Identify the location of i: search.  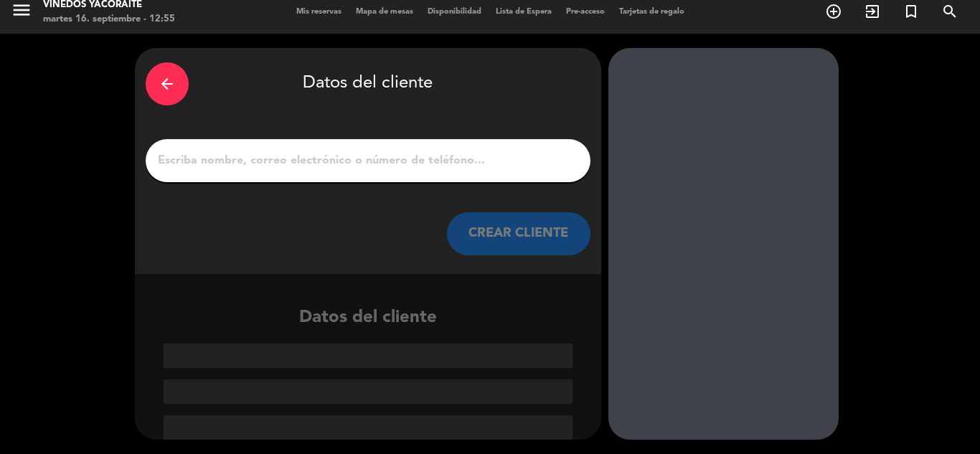
(950, 12).